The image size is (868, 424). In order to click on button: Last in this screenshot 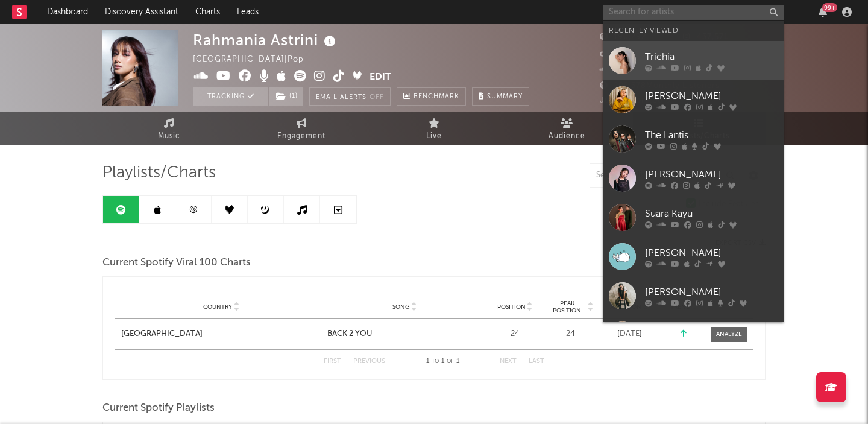, I will do `click(536, 361)`.